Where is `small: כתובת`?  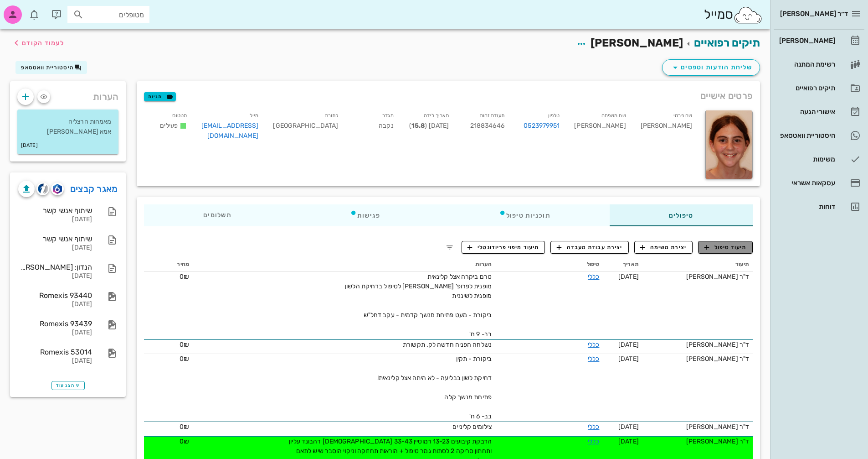
small: כתובת is located at coordinates (332, 115).